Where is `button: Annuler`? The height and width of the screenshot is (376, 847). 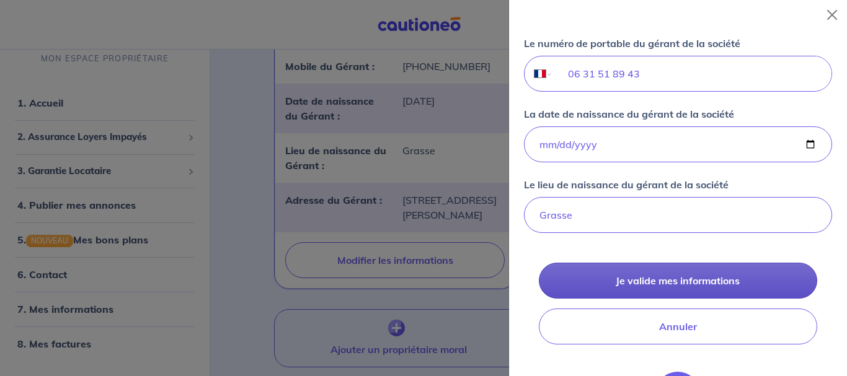 button: Annuler is located at coordinates (678, 327).